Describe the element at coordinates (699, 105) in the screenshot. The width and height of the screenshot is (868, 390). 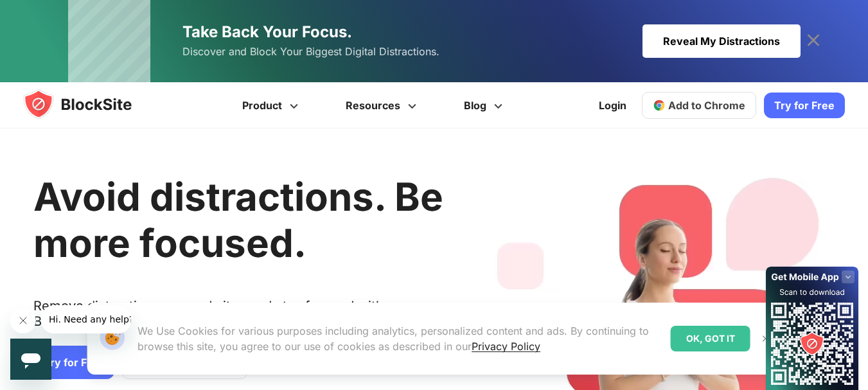
I see `a: Add to Chrome` at that location.